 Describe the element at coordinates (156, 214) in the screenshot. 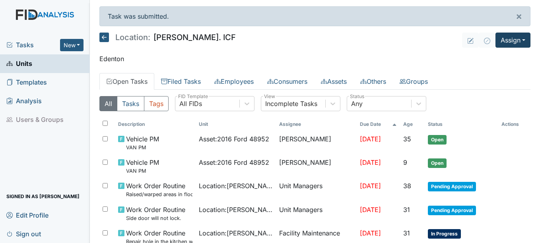

I see `span: Work Order Routine Side door will not lock.` at that location.